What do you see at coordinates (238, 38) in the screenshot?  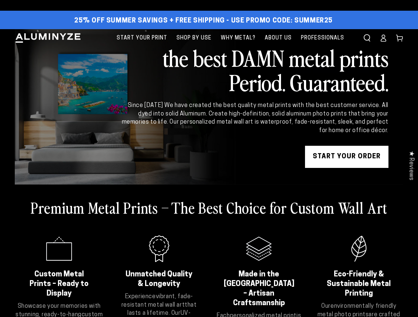 I see `a: Why Metal?` at bounding box center [238, 38].